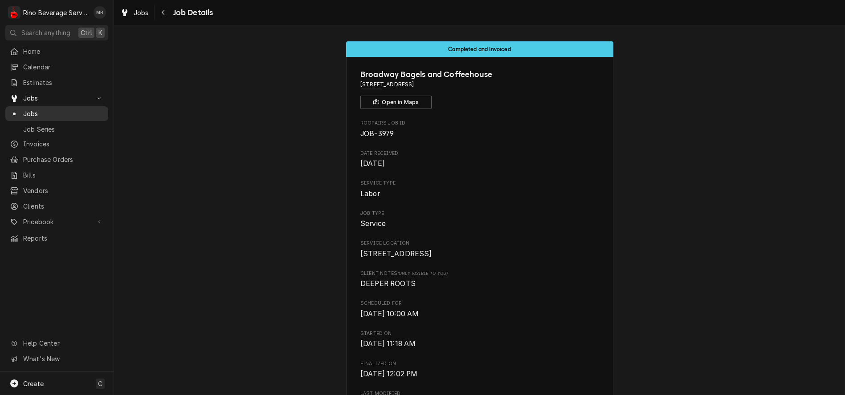 The height and width of the screenshot is (395, 845). Describe the element at coordinates (479, 284) in the screenshot. I see `span: [object Object]` at that location.